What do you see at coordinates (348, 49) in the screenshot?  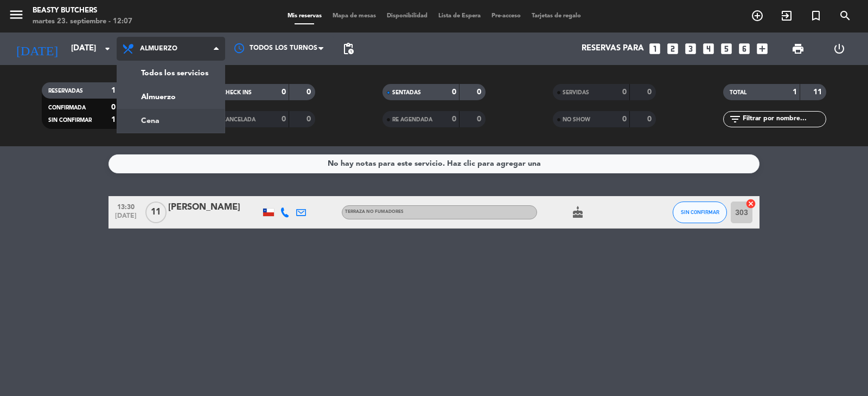 I see `span: pending_actions` at bounding box center [348, 49].